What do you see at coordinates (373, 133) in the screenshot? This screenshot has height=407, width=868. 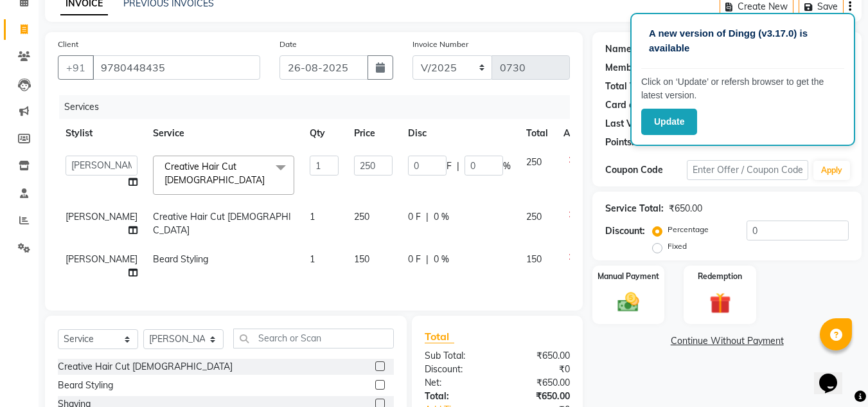 I see `th: Price` at bounding box center [373, 133].